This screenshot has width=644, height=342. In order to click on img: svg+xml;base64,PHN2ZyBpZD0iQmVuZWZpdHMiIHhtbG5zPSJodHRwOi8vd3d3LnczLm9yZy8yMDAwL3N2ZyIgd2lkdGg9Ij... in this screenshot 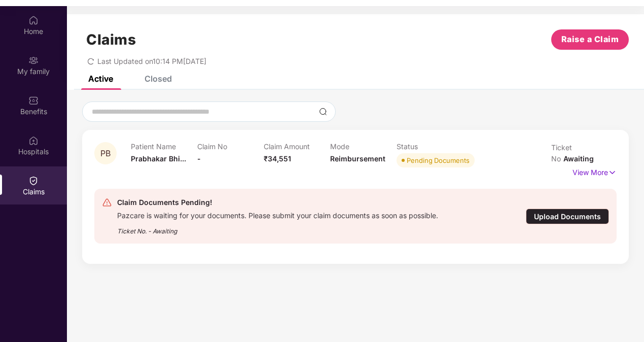, I will do `click(33, 100)`.